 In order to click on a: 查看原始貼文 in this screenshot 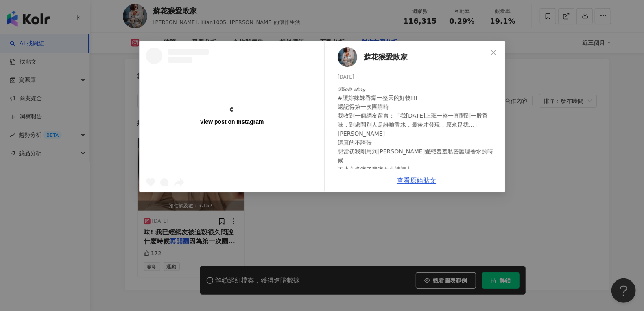, I will do `click(416, 181)`.